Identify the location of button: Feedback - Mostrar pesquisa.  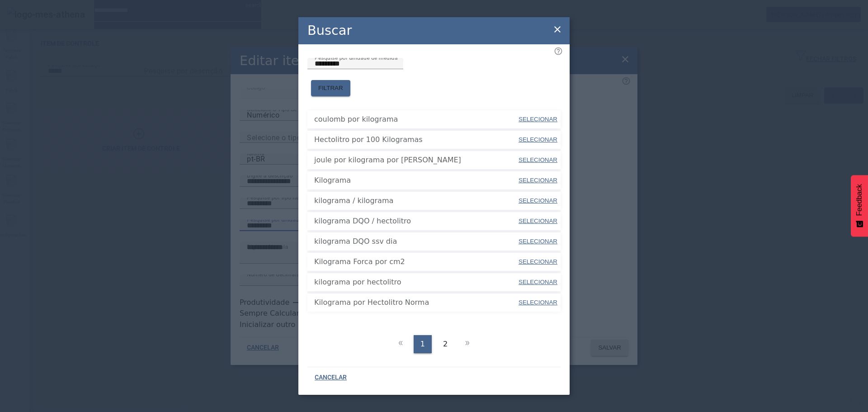
(859, 206).